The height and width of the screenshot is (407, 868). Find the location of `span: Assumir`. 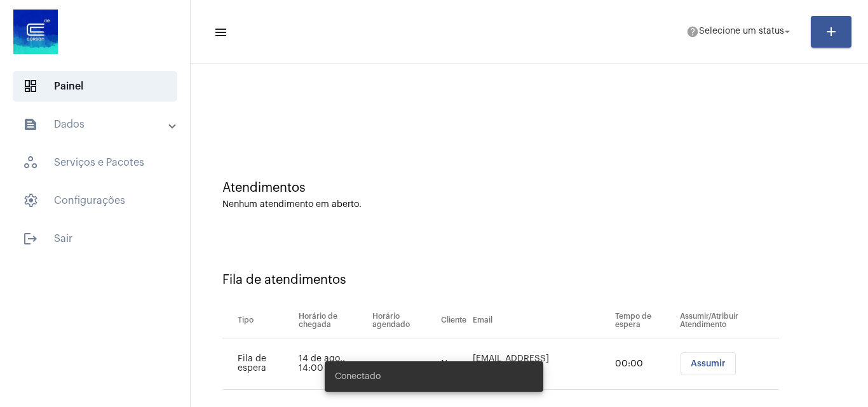

span: Assumir is located at coordinates (708, 364).